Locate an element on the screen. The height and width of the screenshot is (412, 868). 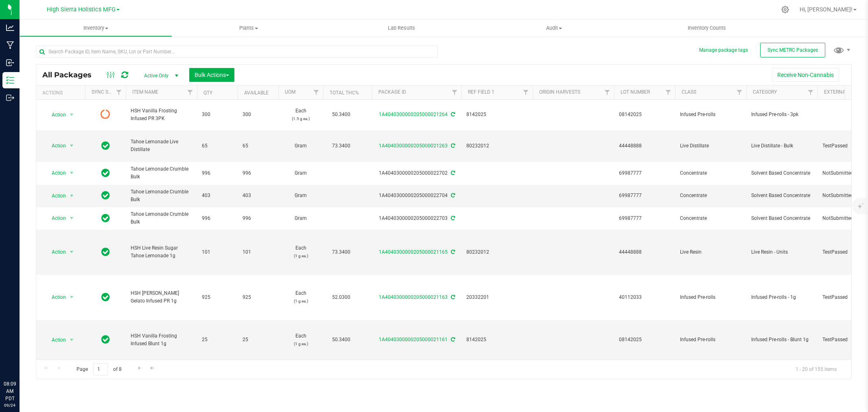
a: Lot Number is located at coordinates (635, 92).